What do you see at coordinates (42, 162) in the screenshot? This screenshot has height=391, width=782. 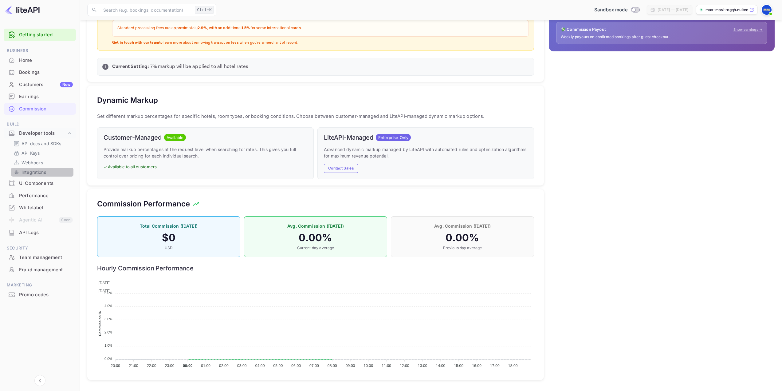 I see `div: Webhooks` at bounding box center [42, 162].